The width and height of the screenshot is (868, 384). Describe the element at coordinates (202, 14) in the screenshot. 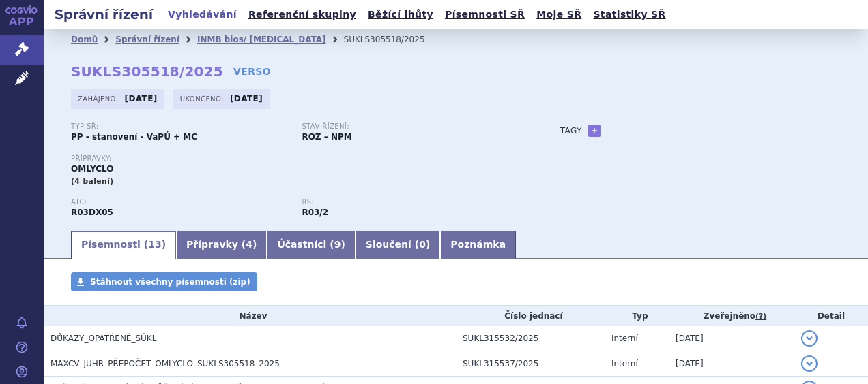

I see `a: Vyhledávání` at that location.